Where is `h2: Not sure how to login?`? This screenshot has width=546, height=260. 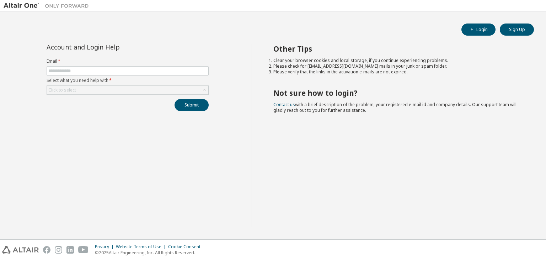
h2: Not sure how to login? is located at coordinates (398, 93).